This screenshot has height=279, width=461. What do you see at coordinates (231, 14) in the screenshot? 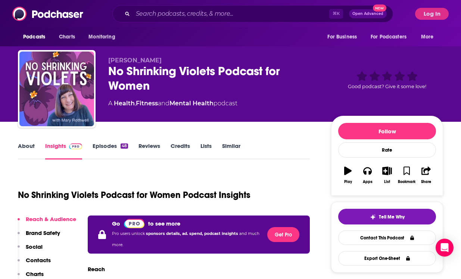
I see `input: Search podcasts, credits, & more...` at bounding box center [231, 14].